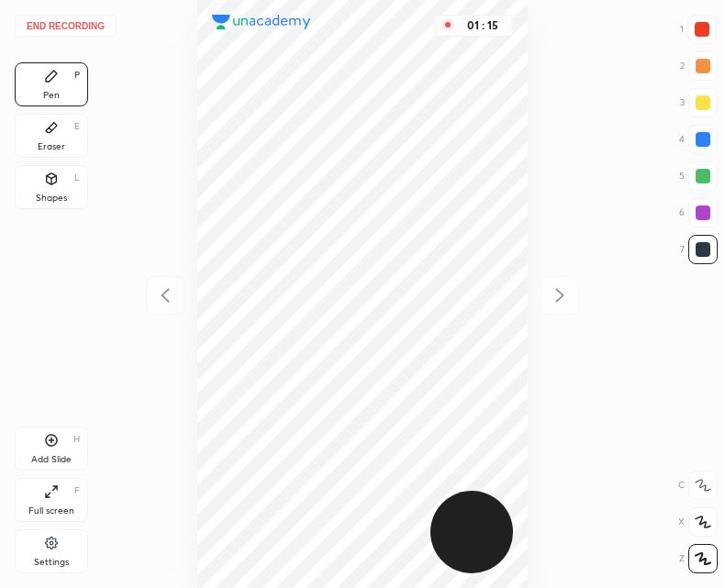 The image size is (725, 588). What do you see at coordinates (51, 459) in the screenshot?
I see `div: Add Slide` at bounding box center [51, 459].